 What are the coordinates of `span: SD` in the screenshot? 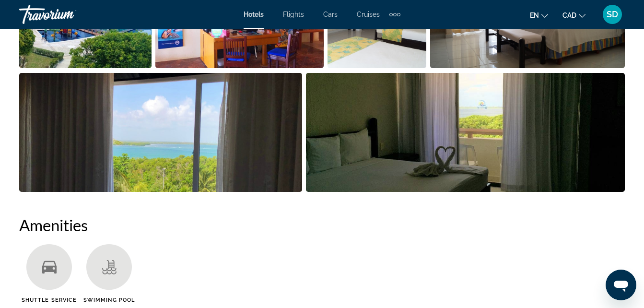 It's located at (612, 14).